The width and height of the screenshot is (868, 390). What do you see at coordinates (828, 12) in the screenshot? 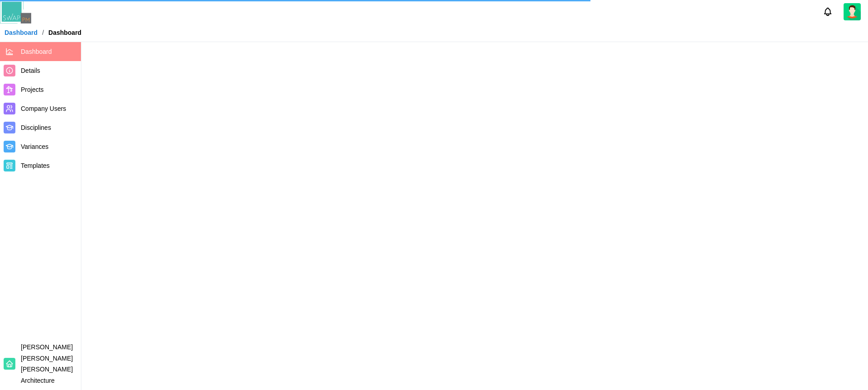
I see `button: Notifications` at bounding box center [828, 12].